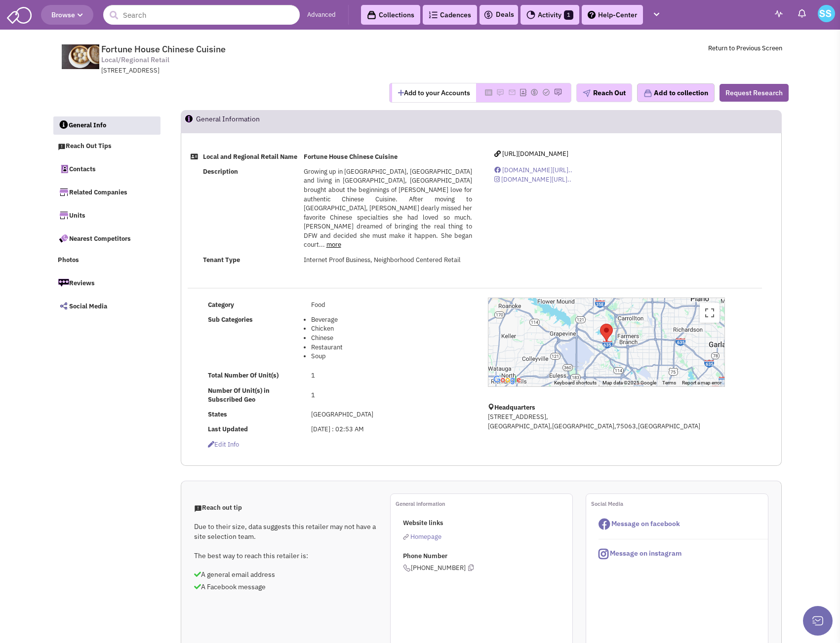 The width and height of the screenshot is (840, 643). What do you see at coordinates (164, 49) in the screenshot?
I see `span: Fortune House Chinese Cuisine` at bounding box center [164, 49].